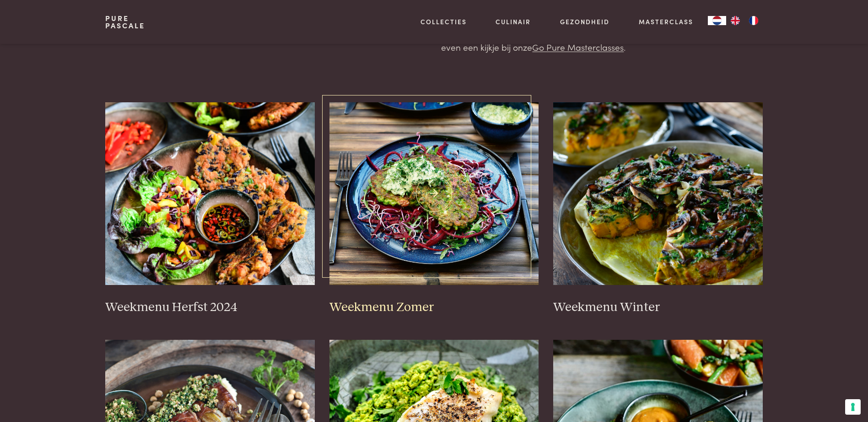  Describe the element at coordinates (753, 20) in the screenshot. I see `a: FR` at that location.